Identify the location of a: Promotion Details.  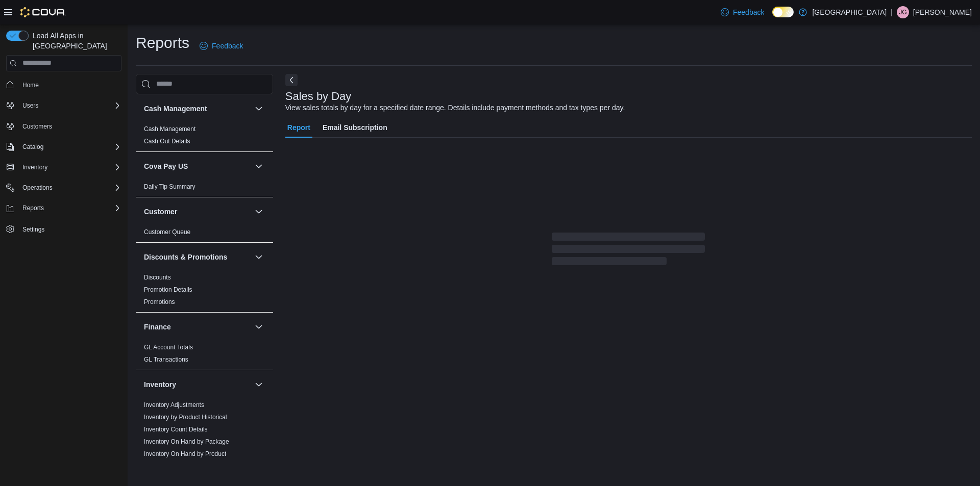
(168, 290).